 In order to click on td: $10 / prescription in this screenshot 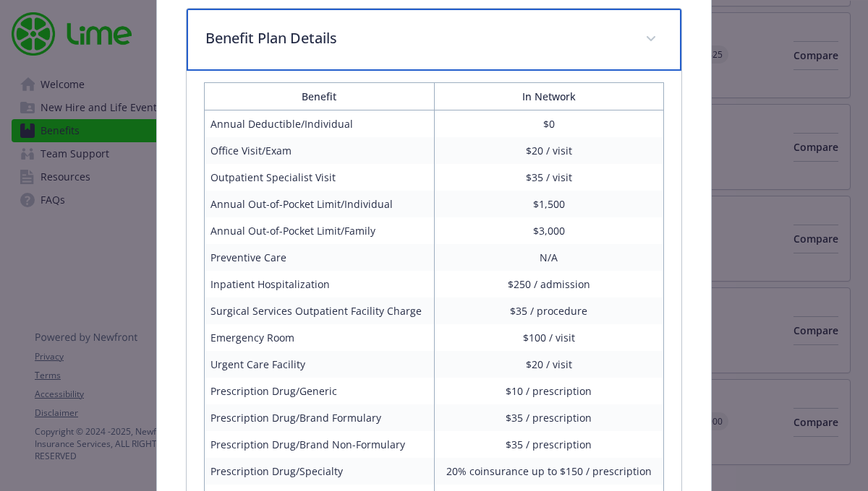, I will do `click(548, 391)`.